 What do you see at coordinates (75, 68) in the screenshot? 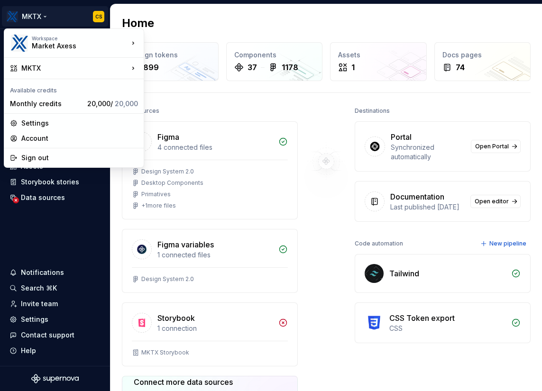
I see `div: MKTX` at bounding box center [75, 68].